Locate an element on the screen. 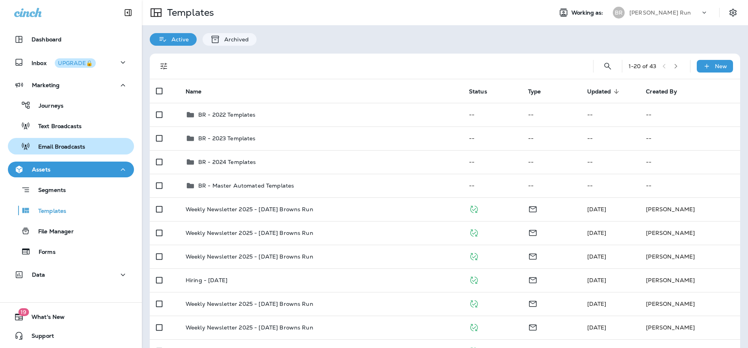  p: BR - 2023 Templates is located at coordinates (227, 138).